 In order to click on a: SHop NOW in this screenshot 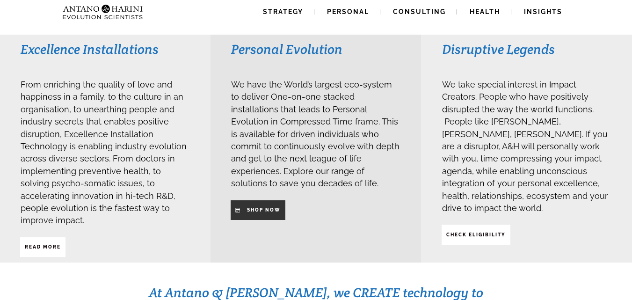, I will do `click(258, 210)`.